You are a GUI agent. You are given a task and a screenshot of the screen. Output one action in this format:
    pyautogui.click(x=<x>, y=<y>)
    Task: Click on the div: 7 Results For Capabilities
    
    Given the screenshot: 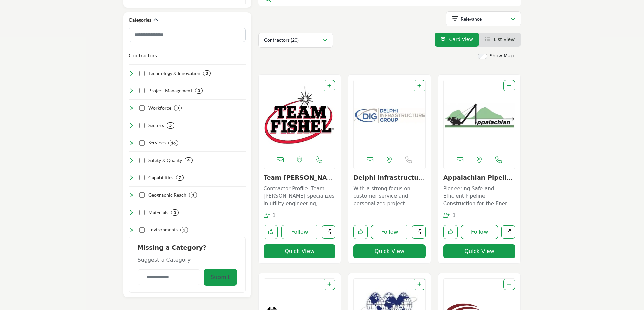 What is the action you would take?
    pyautogui.click(x=180, y=178)
    